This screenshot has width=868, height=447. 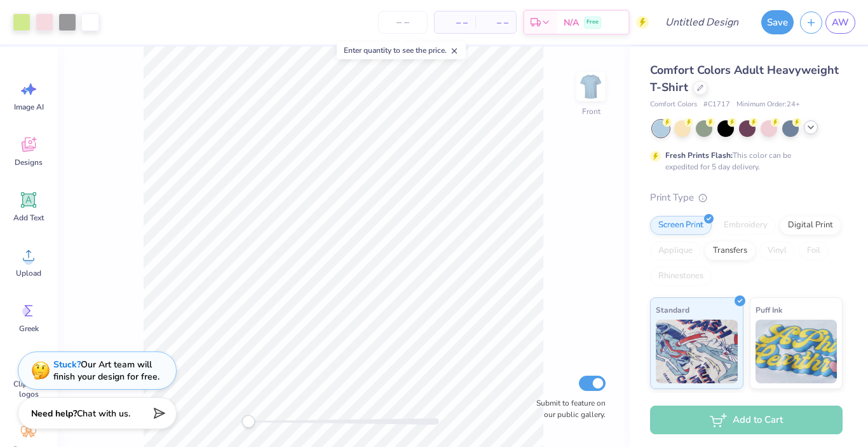 What do you see at coordinates (401, 51) in the screenshot?
I see `div: Enter quantity to see the price.` at bounding box center [401, 51].